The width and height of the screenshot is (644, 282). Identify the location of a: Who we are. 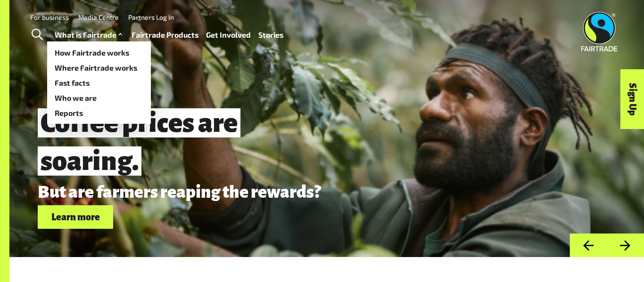
(99, 98).